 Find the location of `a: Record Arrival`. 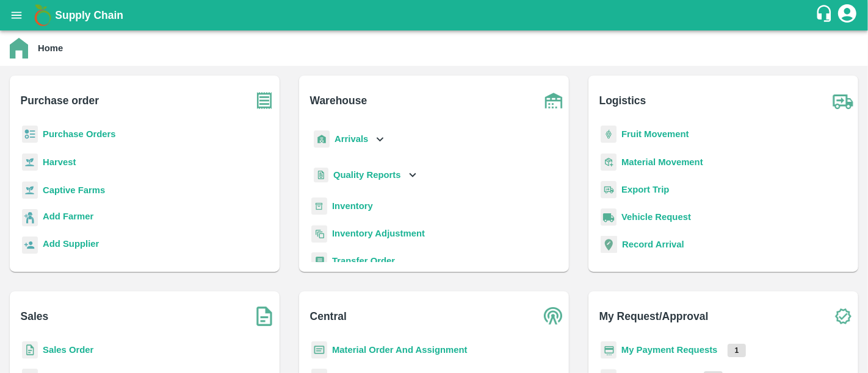

a: Record Arrival is located at coordinates (653, 245).